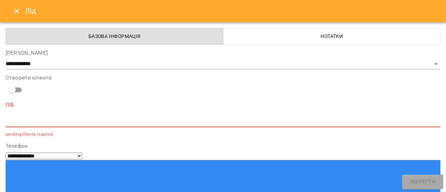  What do you see at coordinates (332, 36) in the screenshot?
I see `button: Нотатки` at bounding box center [332, 36].